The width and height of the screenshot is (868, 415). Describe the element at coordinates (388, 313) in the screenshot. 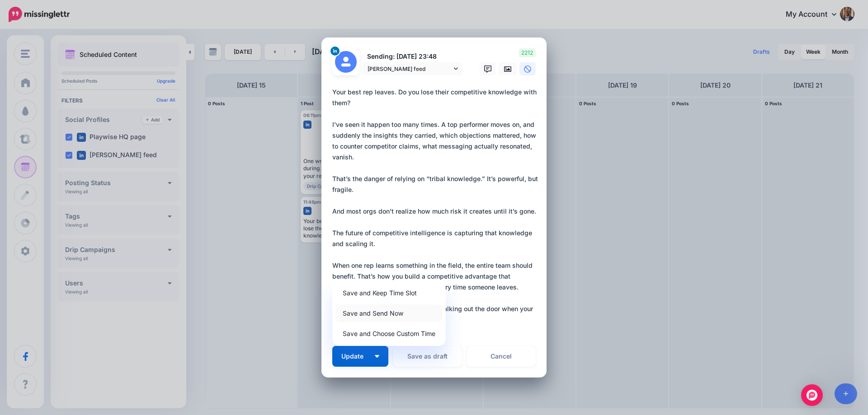

I see `div: Update` at that location.